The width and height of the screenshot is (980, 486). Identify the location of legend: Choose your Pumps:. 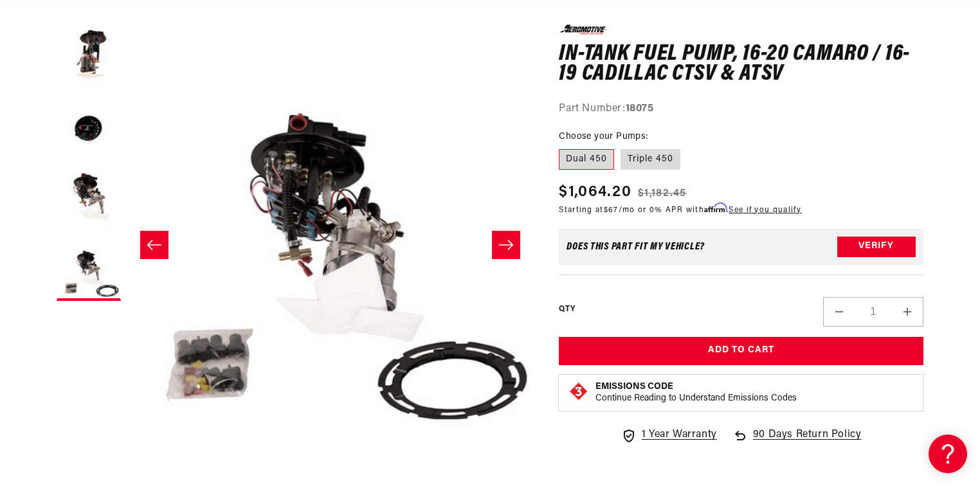
(604, 136).